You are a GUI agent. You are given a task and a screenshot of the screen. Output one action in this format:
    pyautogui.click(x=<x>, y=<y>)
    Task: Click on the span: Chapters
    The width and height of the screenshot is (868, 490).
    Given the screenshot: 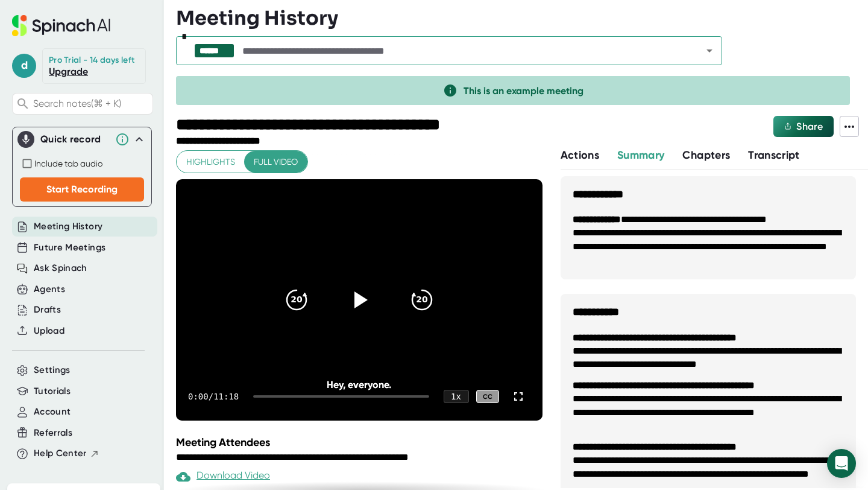 What is the action you would take?
    pyautogui.click(x=706, y=155)
    